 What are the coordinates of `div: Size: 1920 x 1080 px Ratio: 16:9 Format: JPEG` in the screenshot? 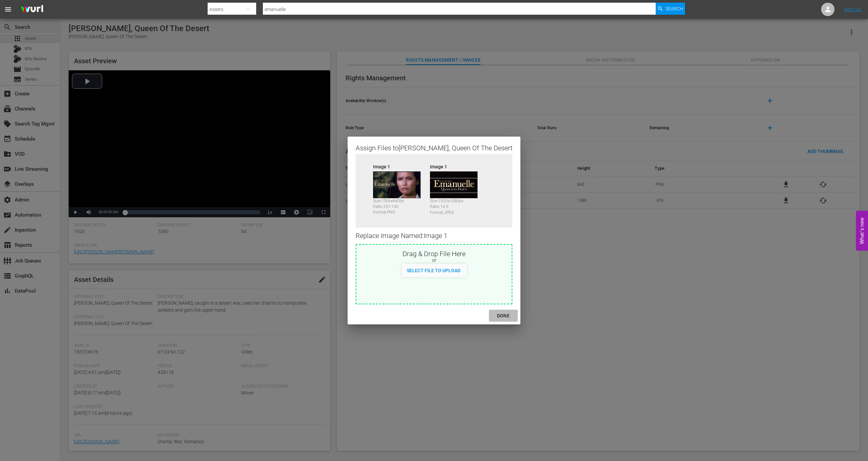 It's located at (457, 205).